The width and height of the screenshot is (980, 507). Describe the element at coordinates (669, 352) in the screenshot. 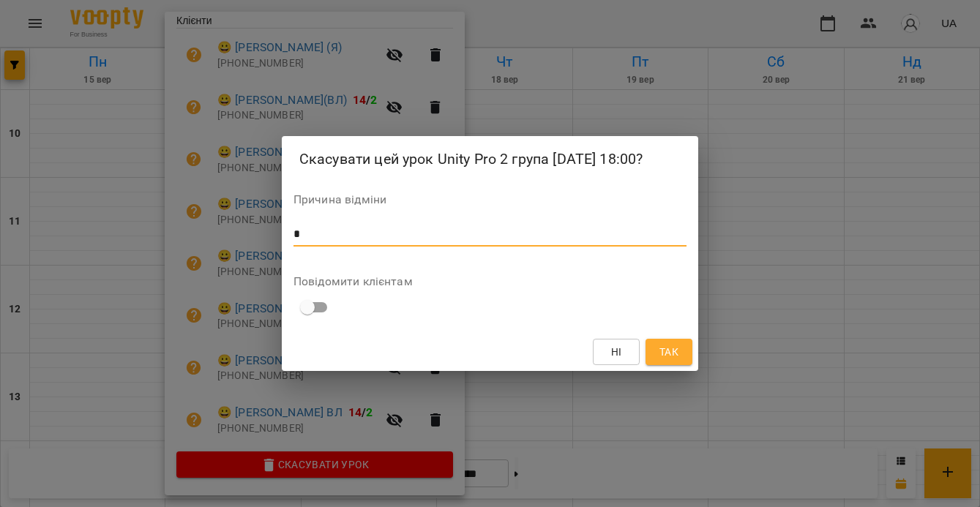

I see `span: Так` at that location.